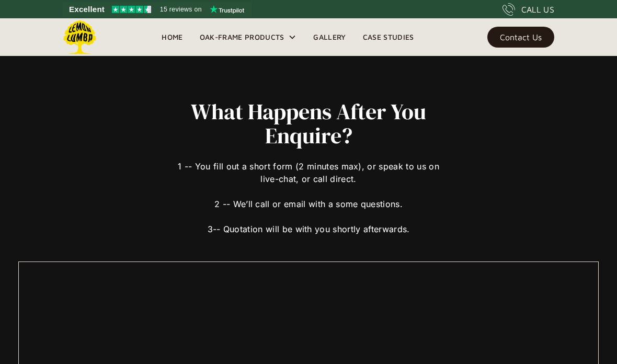 The height and width of the screenshot is (364, 617). Describe the element at coordinates (389, 37) in the screenshot. I see `a: Case Studies` at that location.